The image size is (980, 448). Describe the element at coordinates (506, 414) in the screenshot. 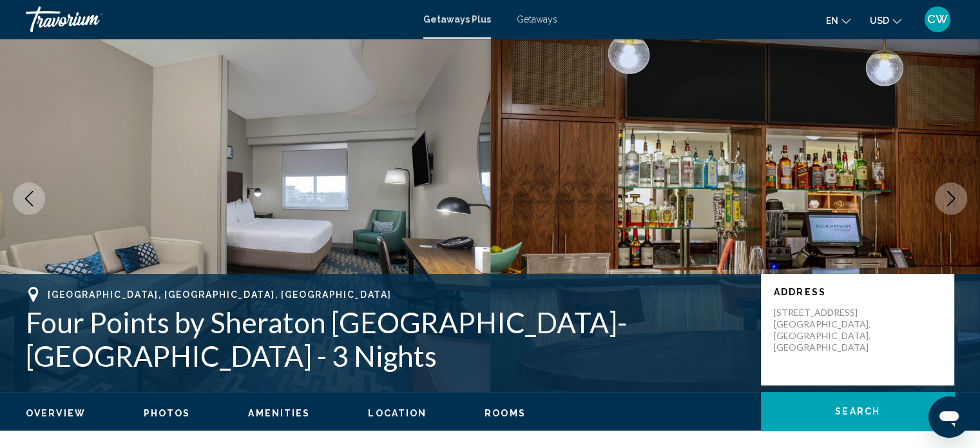

I see `button: Rooms` at that location.